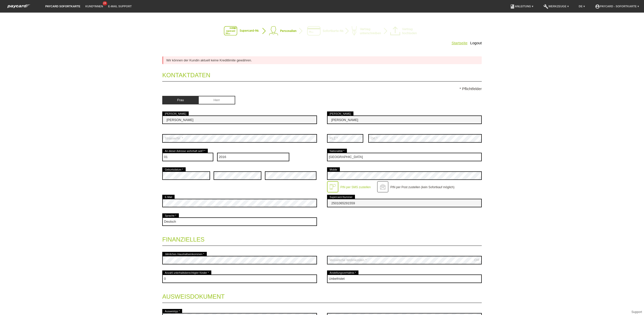 The width and height of the screenshot is (644, 315). I want to click on i: book, so click(512, 6).